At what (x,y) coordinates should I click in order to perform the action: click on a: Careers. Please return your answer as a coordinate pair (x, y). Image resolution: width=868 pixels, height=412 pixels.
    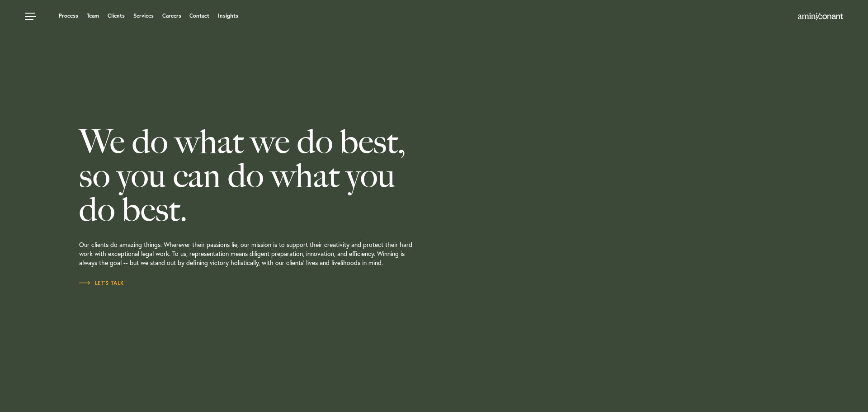
    Looking at the image, I should click on (172, 16).